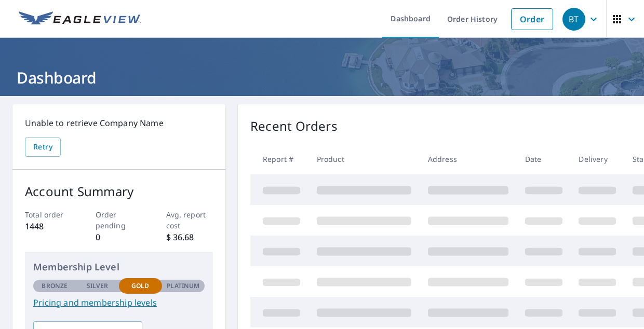 This screenshot has width=644, height=329. What do you see at coordinates (544, 159) in the screenshot?
I see `th: Date` at bounding box center [544, 159].